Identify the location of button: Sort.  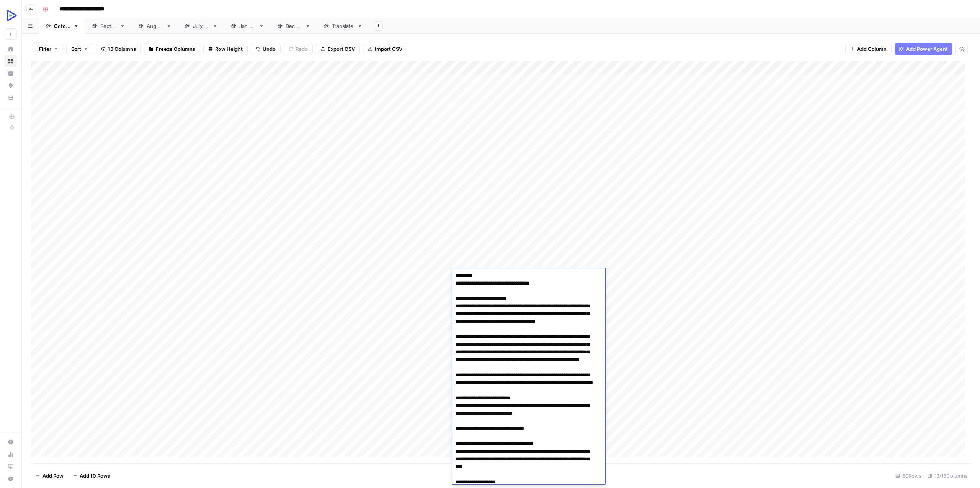
(79, 49).